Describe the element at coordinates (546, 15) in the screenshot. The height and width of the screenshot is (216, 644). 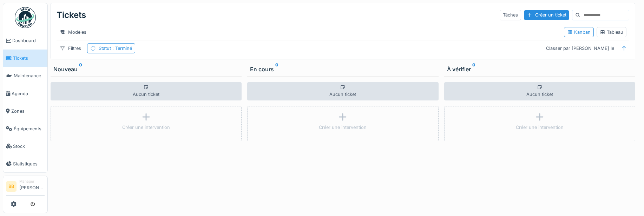
I see `div: Créer un ticket` at that location.